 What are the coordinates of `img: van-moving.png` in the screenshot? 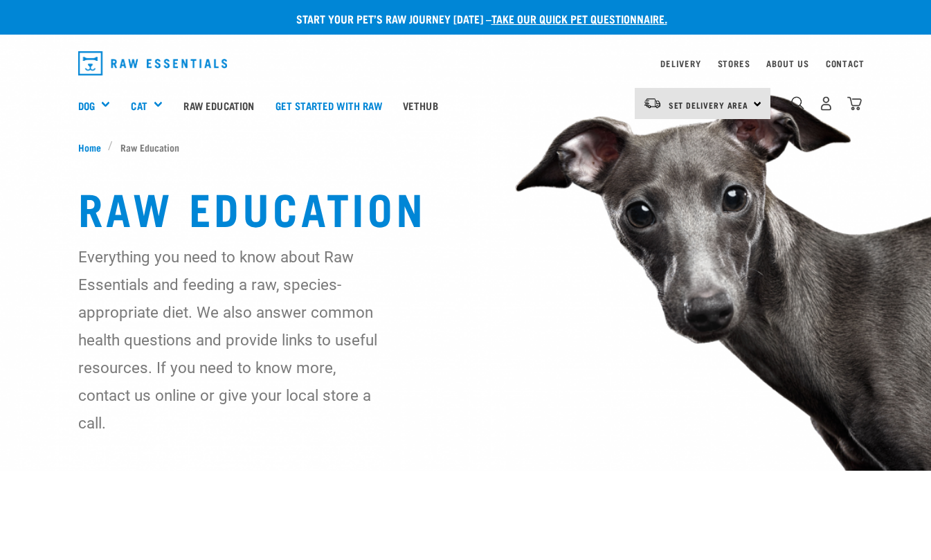 It's located at (653, 103).